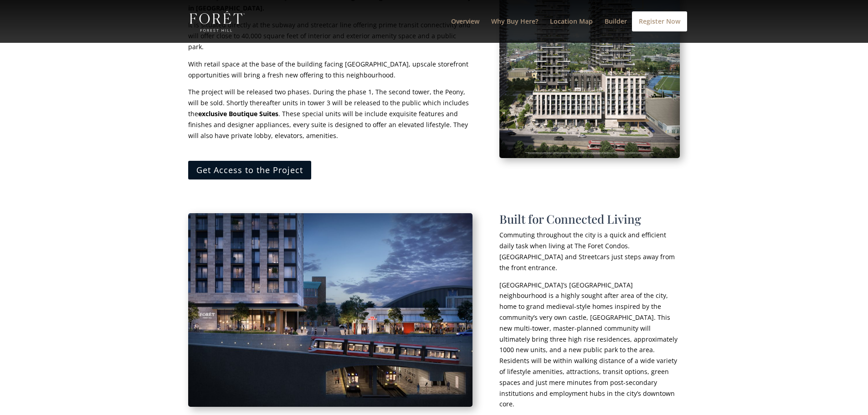 The height and width of the screenshot is (415, 868). I want to click on a: Builder, so click(616, 31).